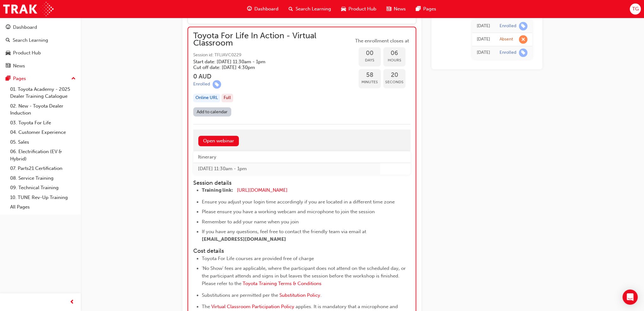 This screenshot has height=311, width=644. Describe the element at coordinates (40, 66) in the screenshot. I see `a: News` at that location.